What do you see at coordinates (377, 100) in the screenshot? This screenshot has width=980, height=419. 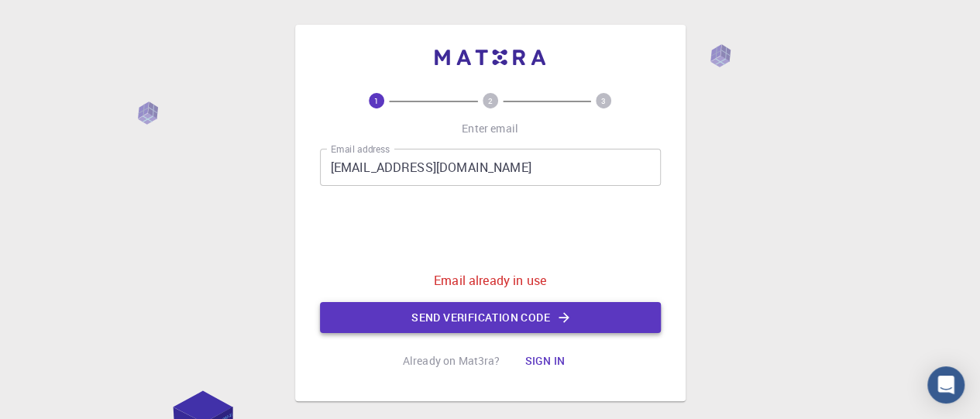 I see `text: 1` at bounding box center [377, 100].